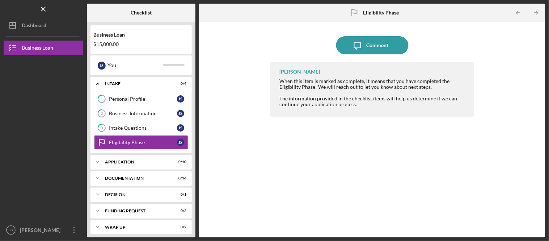 The width and height of the screenshot is (549, 241). What do you see at coordinates (136, 162) in the screenshot?
I see `div: Application` at bounding box center [136, 162].